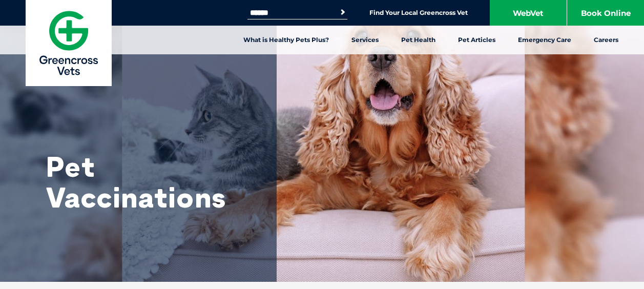  I want to click on a: What is Healthy Pets Plus?, so click(286, 40).